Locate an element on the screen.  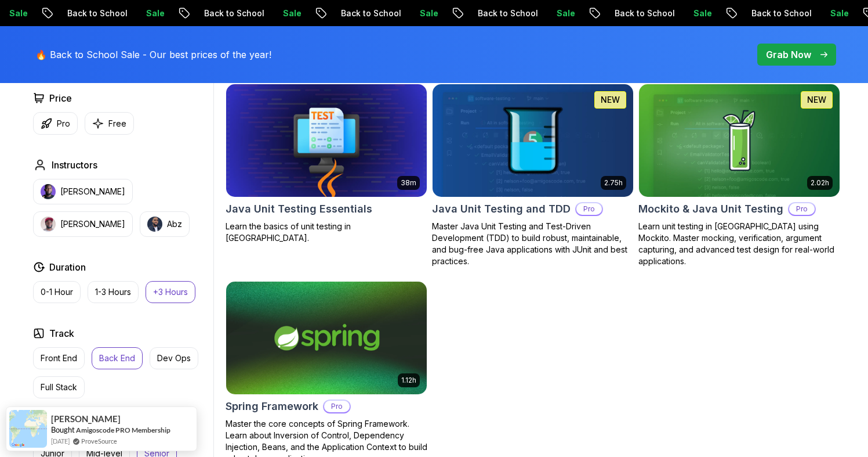
h2: Price is located at coordinates (60, 98).